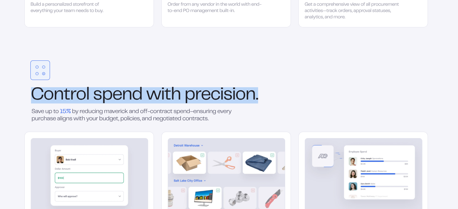 The image size is (458, 209). Describe the element at coordinates (215, 8) in the screenshot. I see `div: Order from any vendor in the world with end-to-end PO management built-in.` at that location.